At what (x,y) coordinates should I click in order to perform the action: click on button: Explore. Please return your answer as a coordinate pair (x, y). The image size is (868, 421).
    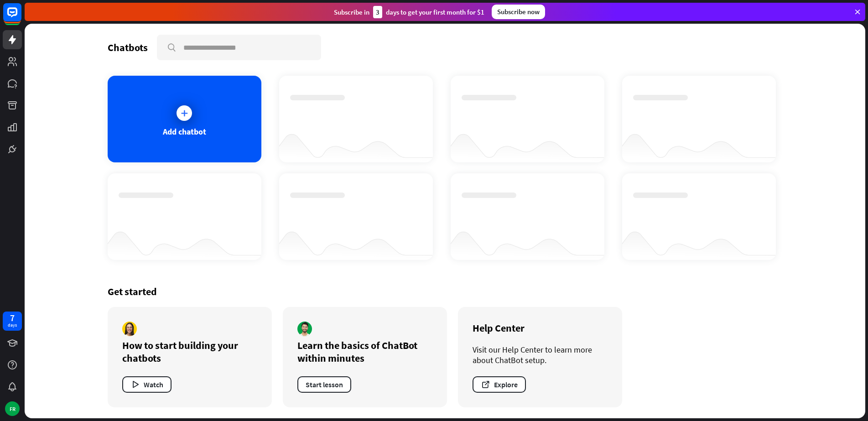
    Looking at the image, I should click on (499, 384).